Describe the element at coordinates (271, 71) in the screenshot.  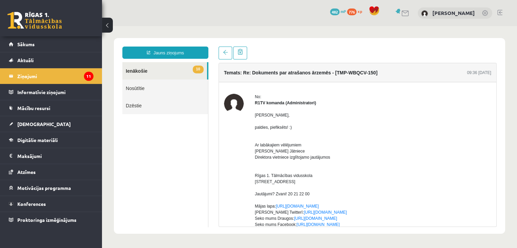
I see `div: No:` at that location.